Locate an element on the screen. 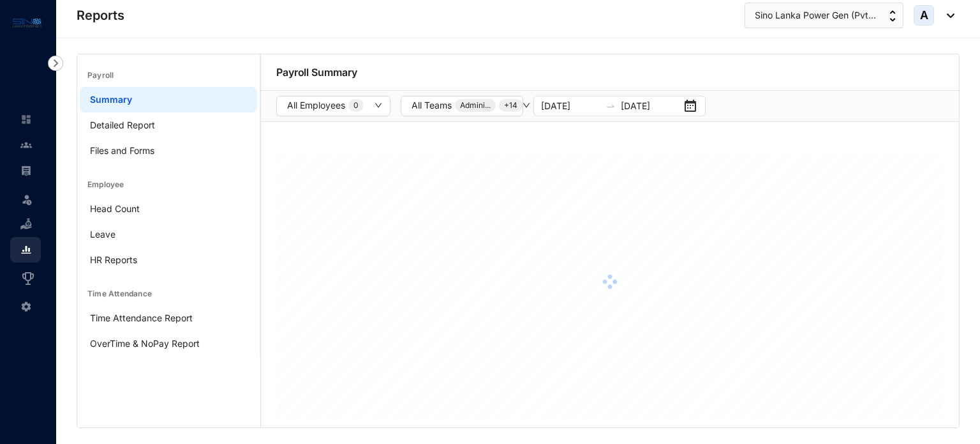 The image size is (980, 444). span: to is located at coordinates (611, 106).